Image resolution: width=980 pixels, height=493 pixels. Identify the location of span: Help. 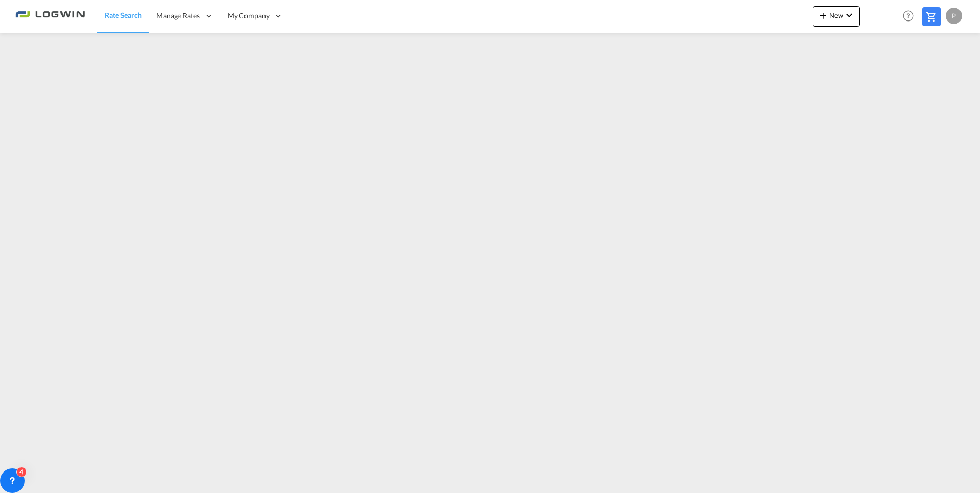
(909, 16).